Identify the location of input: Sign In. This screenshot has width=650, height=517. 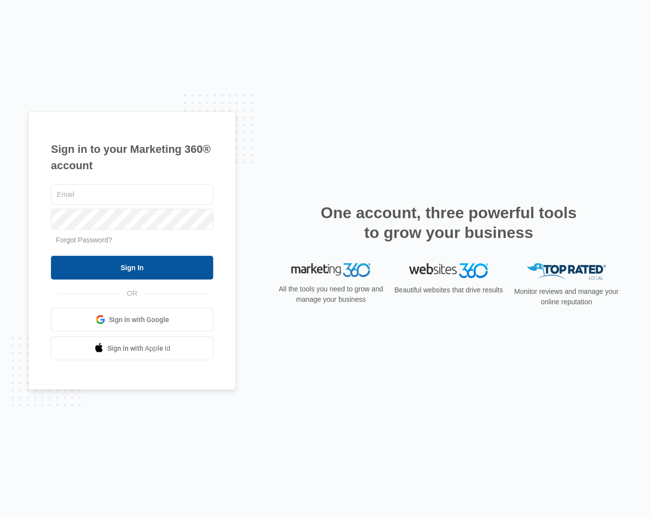
(132, 267).